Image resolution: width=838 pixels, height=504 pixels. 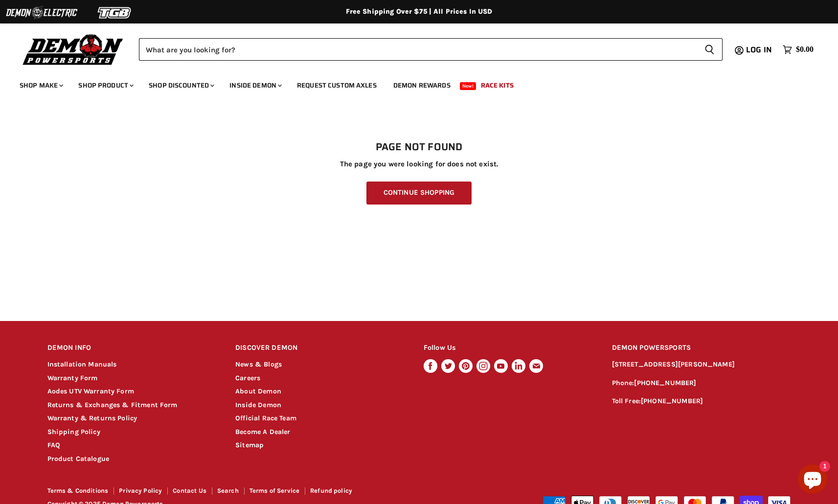 What do you see at coordinates (258, 364) in the screenshot?
I see `a: News & Blogs` at bounding box center [258, 364].